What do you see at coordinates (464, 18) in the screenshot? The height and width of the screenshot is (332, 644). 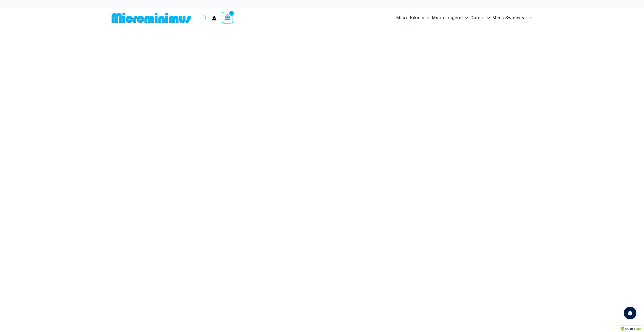 I see `nav: Site Navigation` at bounding box center [464, 18].